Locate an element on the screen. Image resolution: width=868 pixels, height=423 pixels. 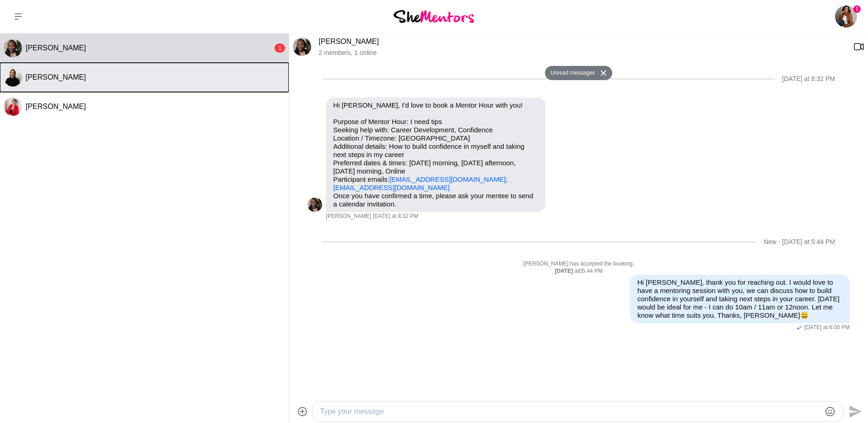
a: G is located at coordinates (302, 47).